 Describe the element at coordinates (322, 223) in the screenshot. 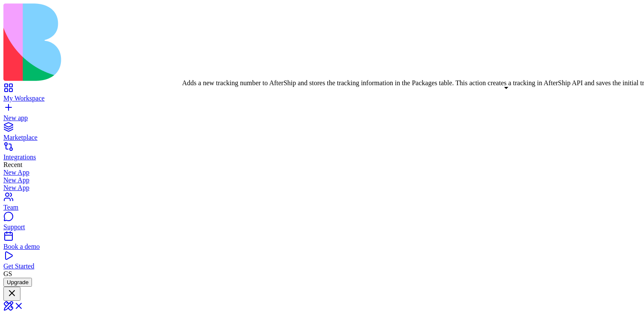

I see `a: Support` at that location.